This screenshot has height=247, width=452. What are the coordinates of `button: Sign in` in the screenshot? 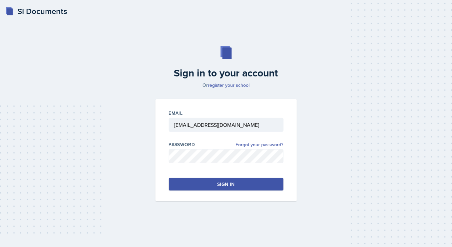 It's located at (226, 184).